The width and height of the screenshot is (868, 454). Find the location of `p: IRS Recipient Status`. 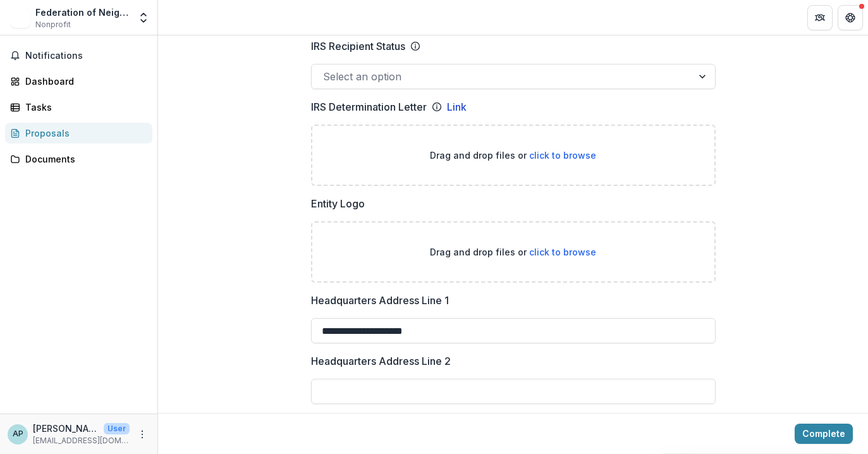

p: IRS Recipient Status is located at coordinates (358, 47).